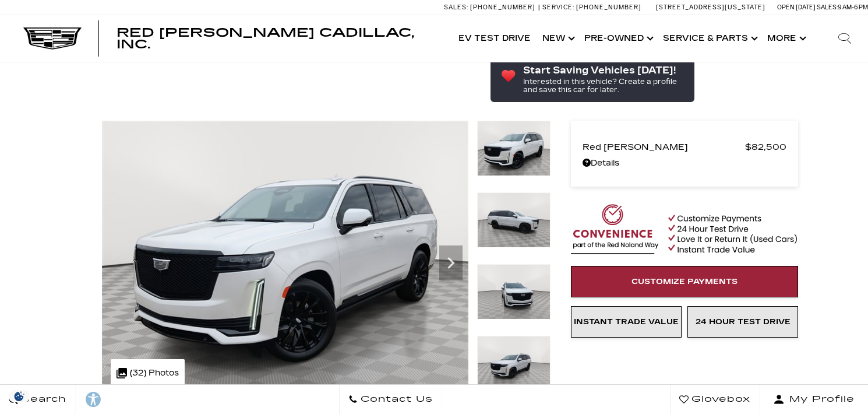  What do you see at coordinates (719, 400) in the screenshot?
I see `span: Glovebox` at bounding box center [719, 400].